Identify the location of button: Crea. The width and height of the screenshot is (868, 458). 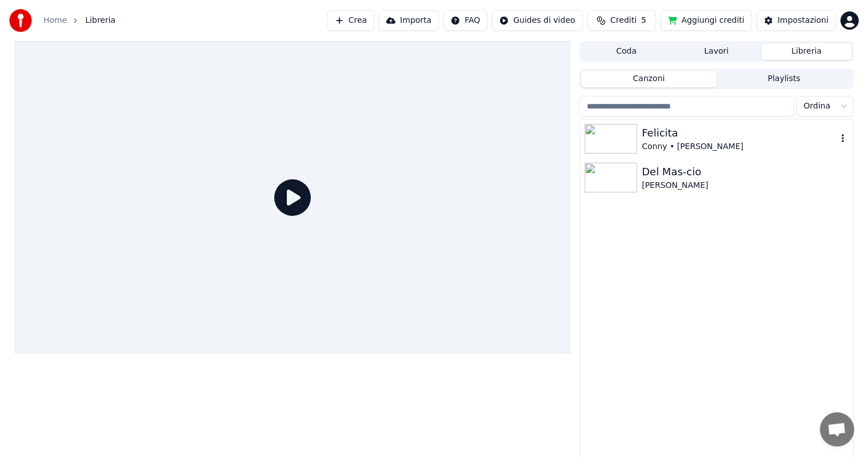
(351, 21).